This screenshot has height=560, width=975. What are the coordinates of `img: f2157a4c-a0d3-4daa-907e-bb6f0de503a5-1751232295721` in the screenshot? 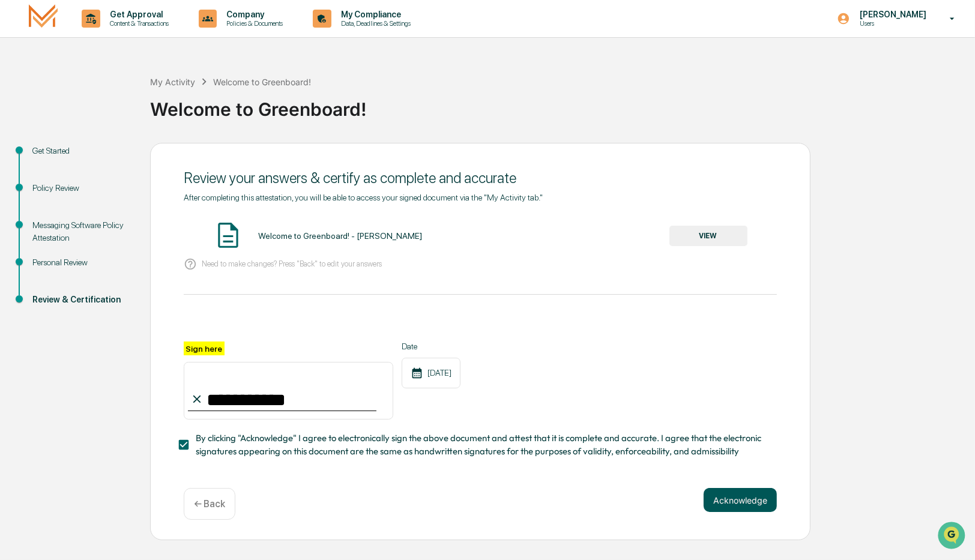 It's located at (15, 15).